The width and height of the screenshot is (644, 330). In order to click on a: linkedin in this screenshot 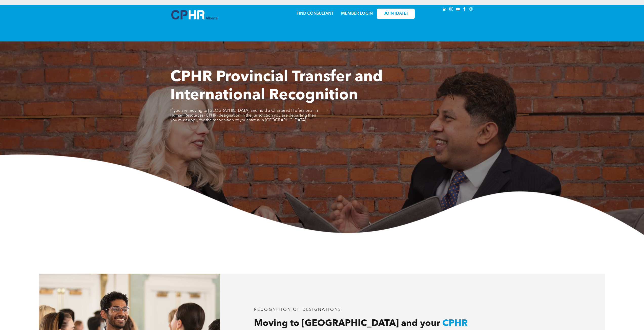, I will do `click(445, 10)`.